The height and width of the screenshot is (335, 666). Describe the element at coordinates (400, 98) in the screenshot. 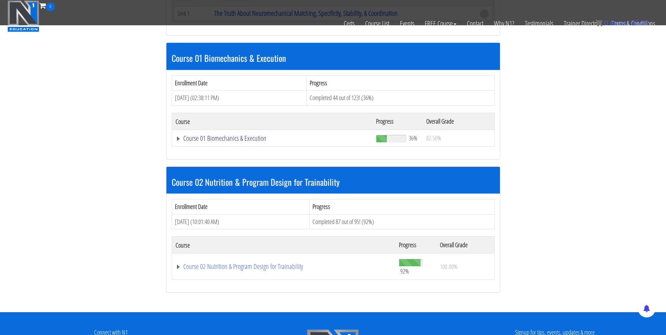

I see `td: Completed 44 out of 123! (36%)` at that location.